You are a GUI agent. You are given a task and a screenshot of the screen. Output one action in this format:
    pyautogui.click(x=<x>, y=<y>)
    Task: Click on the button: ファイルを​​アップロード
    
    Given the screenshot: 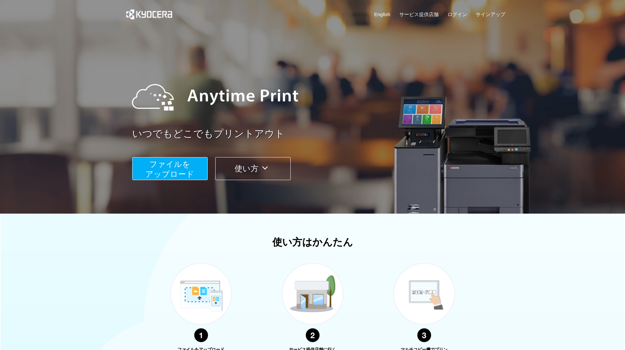 What is the action you would take?
    pyautogui.click(x=170, y=168)
    